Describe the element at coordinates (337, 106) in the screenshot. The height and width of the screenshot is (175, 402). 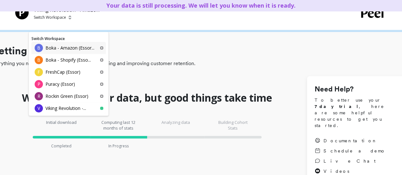
I see `strong: 7 day trial` at that location.